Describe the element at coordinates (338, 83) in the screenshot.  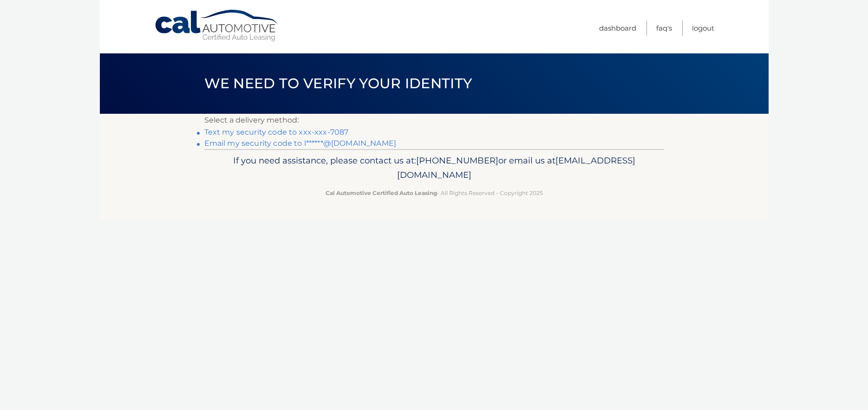
I see `span: We need to verify your identity` at that location.